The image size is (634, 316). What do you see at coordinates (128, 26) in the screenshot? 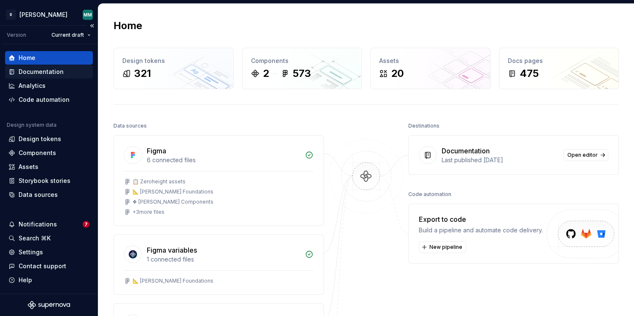
I see `h2: Home` at bounding box center [128, 26].